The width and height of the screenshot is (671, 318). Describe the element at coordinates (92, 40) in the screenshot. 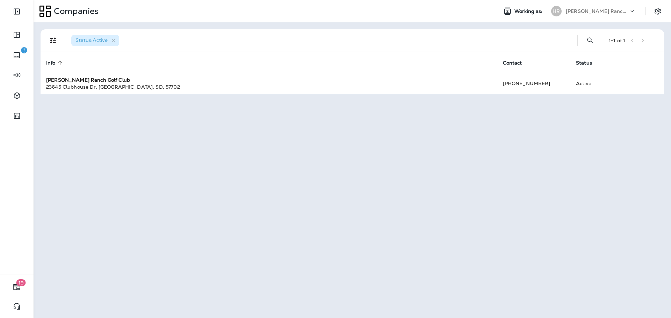

I see `span: Status : Active` at that location.